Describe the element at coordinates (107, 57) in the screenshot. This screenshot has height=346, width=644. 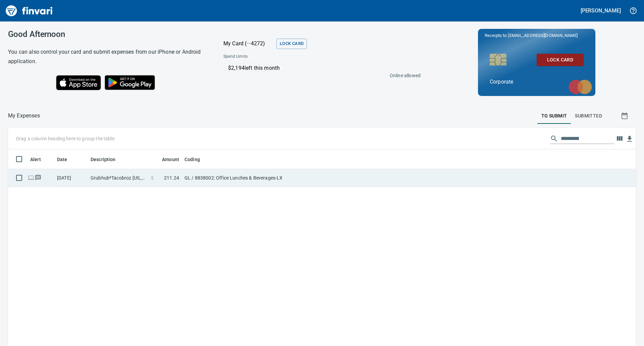
I see `h6: You can also control your card and submit expenses from our iPhone or Android application.` at that location.